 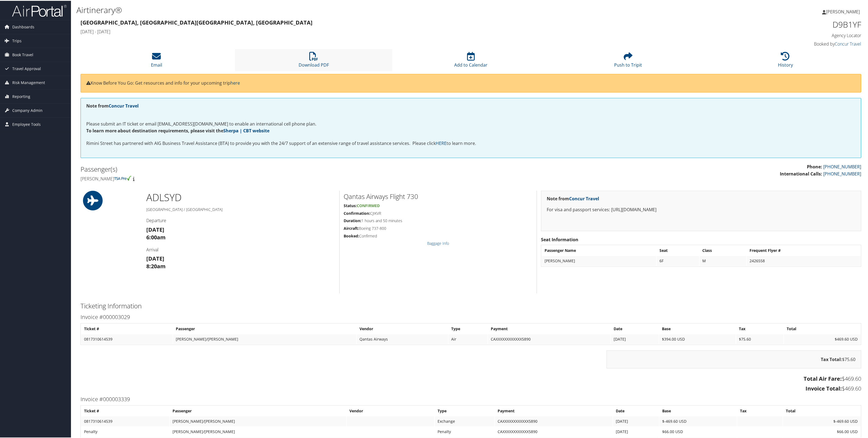 I want to click on span: Company Admin, so click(x=27, y=110).